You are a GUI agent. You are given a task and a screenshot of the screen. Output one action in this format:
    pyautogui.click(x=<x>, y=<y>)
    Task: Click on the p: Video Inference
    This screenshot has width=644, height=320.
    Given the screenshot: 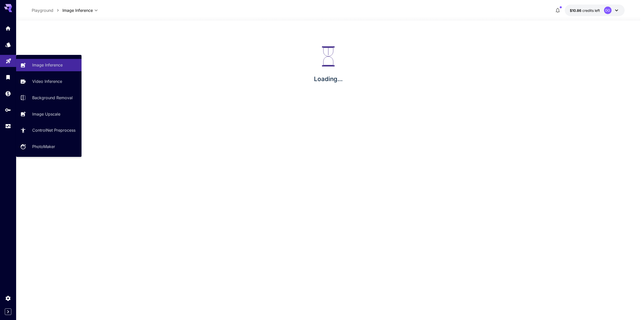 What is the action you would take?
    pyautogui.click(x=47, y=81)
    